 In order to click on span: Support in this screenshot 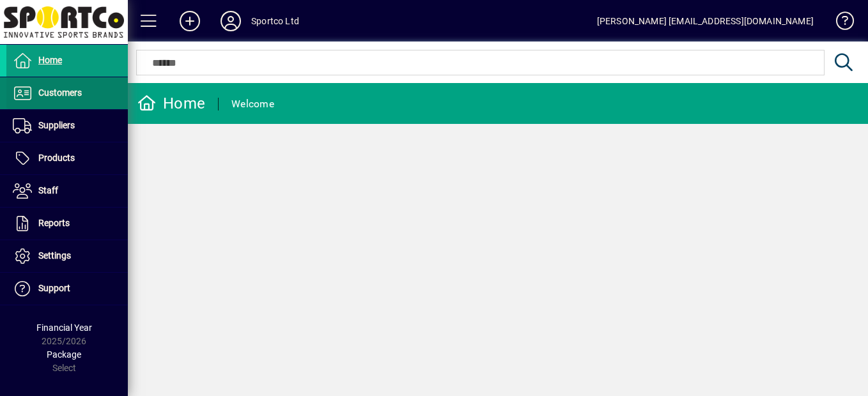, I will do `click(54, 288)`.